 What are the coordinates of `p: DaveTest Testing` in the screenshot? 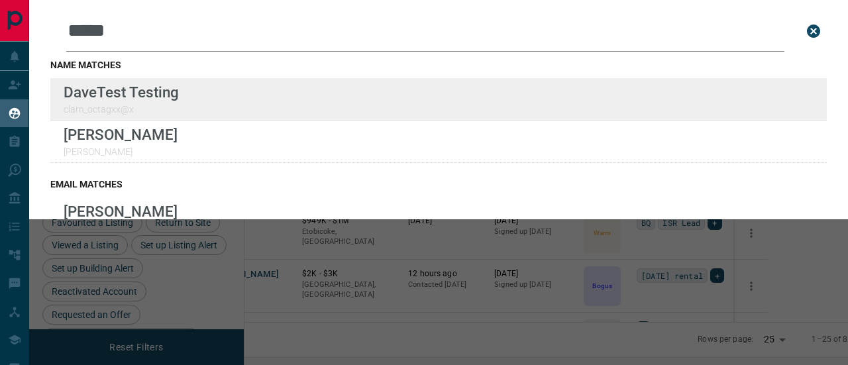 It's located at (121, 92).